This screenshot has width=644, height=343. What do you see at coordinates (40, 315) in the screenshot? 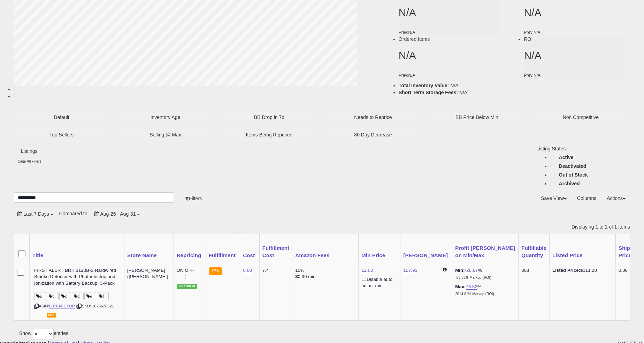
I see `span: All listings currently available for purchase on Amazon` at bounding box center [40, 315].